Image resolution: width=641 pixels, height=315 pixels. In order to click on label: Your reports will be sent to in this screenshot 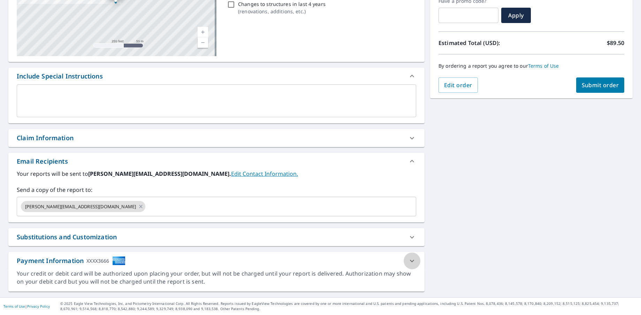, I will do `click(216, 174)`.